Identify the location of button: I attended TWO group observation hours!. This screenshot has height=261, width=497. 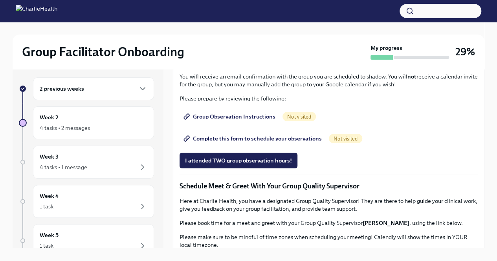
(238, 161).